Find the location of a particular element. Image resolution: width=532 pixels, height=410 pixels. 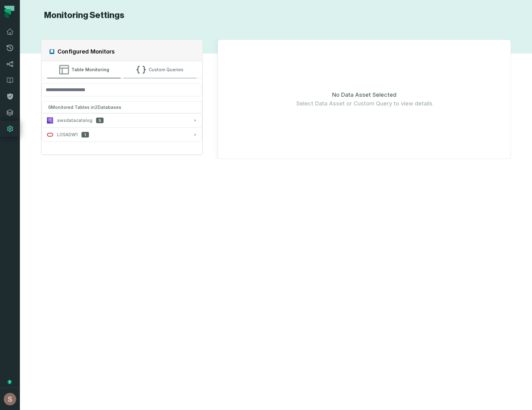

span: Select Data Asset or Custom Query to view details is located at coordinates (365, 104).